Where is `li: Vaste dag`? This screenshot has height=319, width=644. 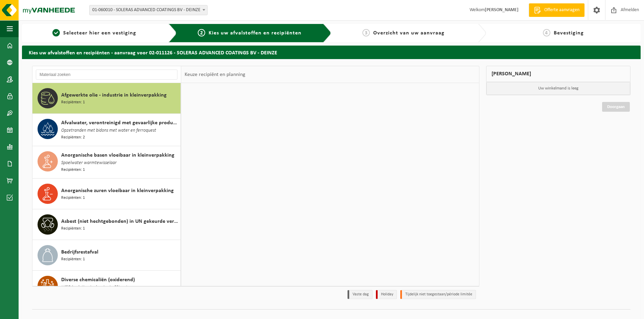 li: Vaste dag is located at coordinates (360, 295).